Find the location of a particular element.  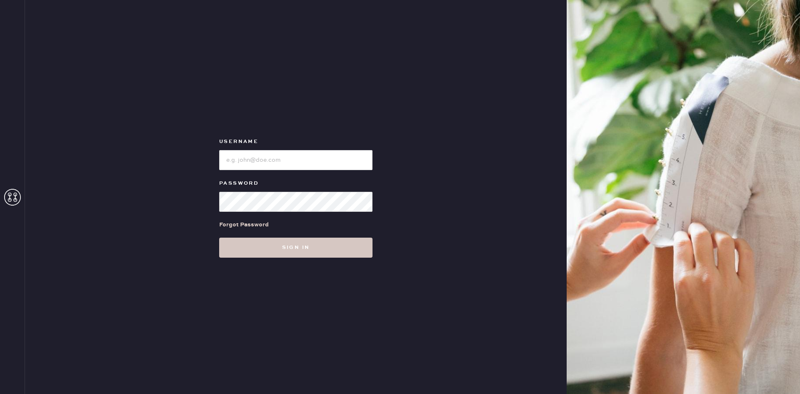

input: e.g. john@doe.com is located at coordinates (296, 160).